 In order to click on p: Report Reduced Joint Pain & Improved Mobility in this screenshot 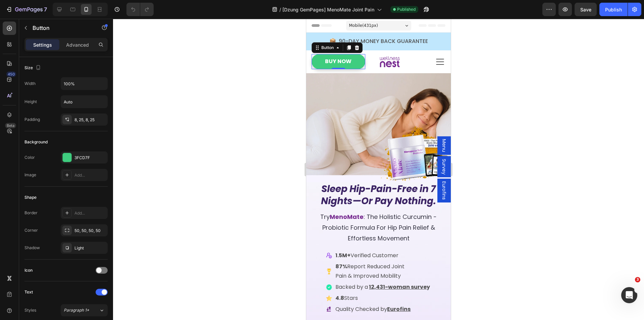, I will do `click(67, 253)`.